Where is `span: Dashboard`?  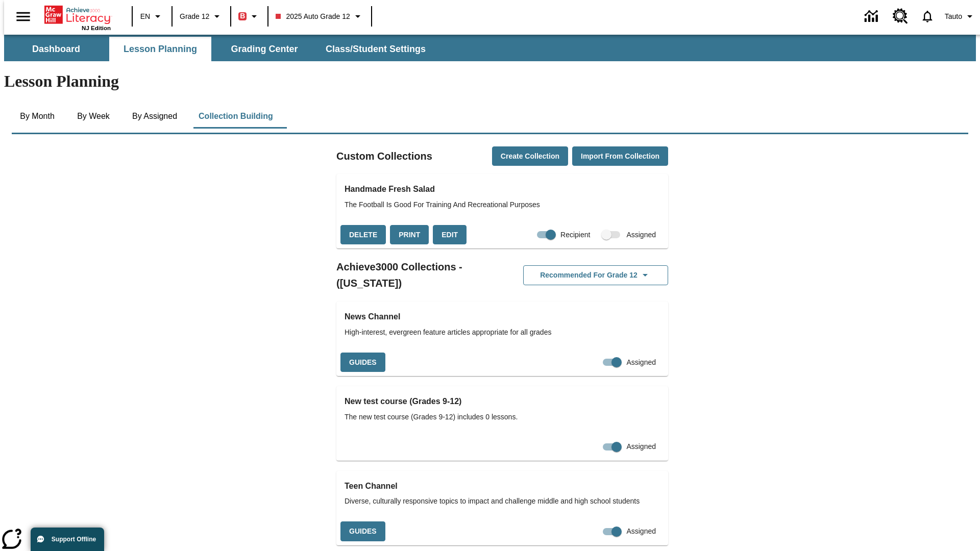
span: Dashboard is located at coordinates (56, 48).